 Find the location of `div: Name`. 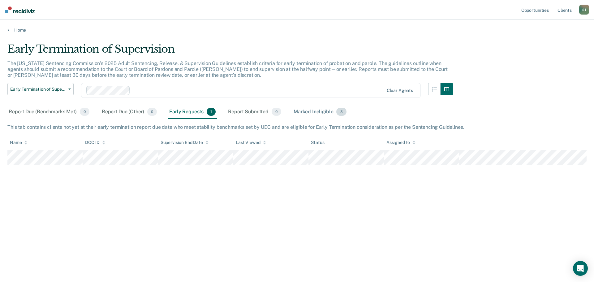

div: Name is located at coordinates (19, 142).